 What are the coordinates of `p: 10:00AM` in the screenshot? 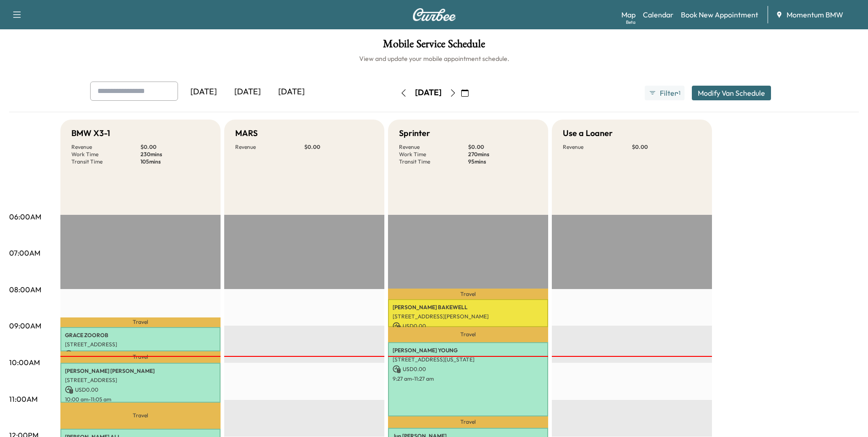 It's located at (24, 362).